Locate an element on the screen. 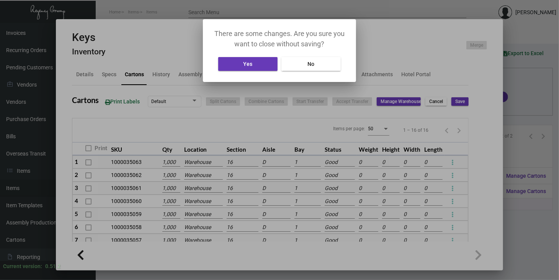 Image resolution: width=559 pixels, height=280 pixels. div: 0.51.2 is located at coordinates (53, 266).